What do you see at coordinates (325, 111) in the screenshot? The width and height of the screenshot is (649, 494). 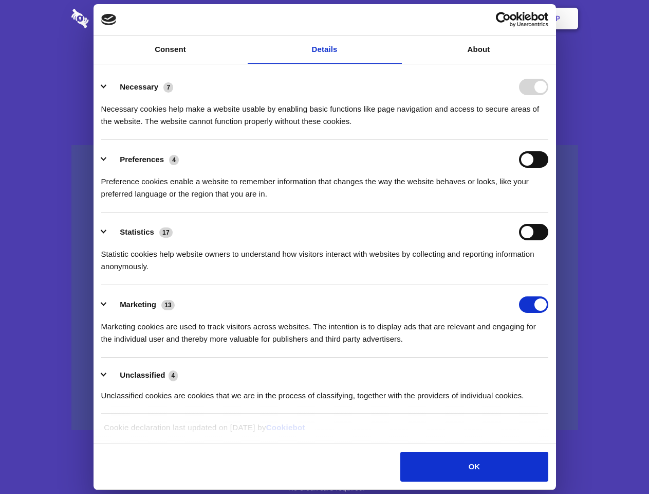 I see `div: Necessary cookies help make a website usable by enabling basic functions like page navigation and...` at bounding box center [325, 111].